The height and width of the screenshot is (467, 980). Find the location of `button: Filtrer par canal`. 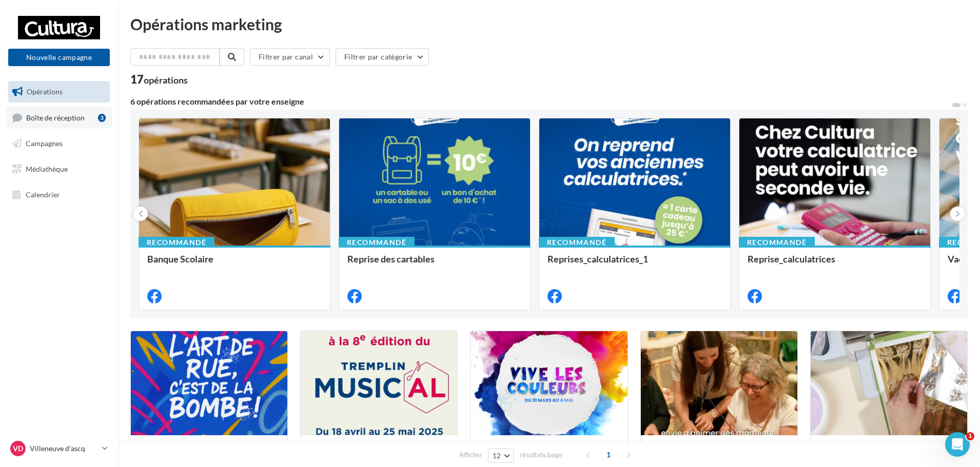

button: Filtrer par canal is located at coordinates (290, 57).